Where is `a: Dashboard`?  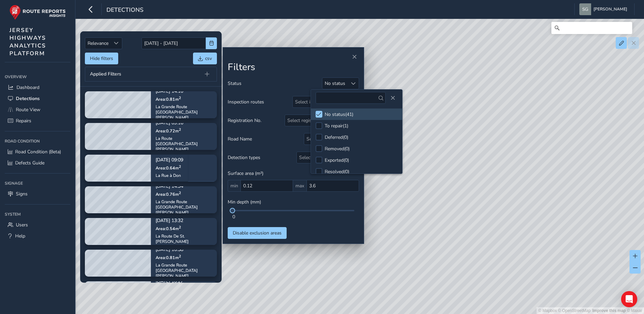
a: Dashboard is located at coordinates (37, 87).